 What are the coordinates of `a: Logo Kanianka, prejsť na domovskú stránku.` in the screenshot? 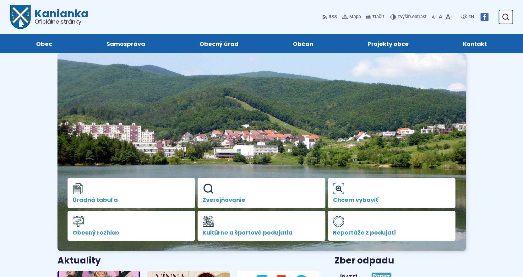 It's located at (49, 17).